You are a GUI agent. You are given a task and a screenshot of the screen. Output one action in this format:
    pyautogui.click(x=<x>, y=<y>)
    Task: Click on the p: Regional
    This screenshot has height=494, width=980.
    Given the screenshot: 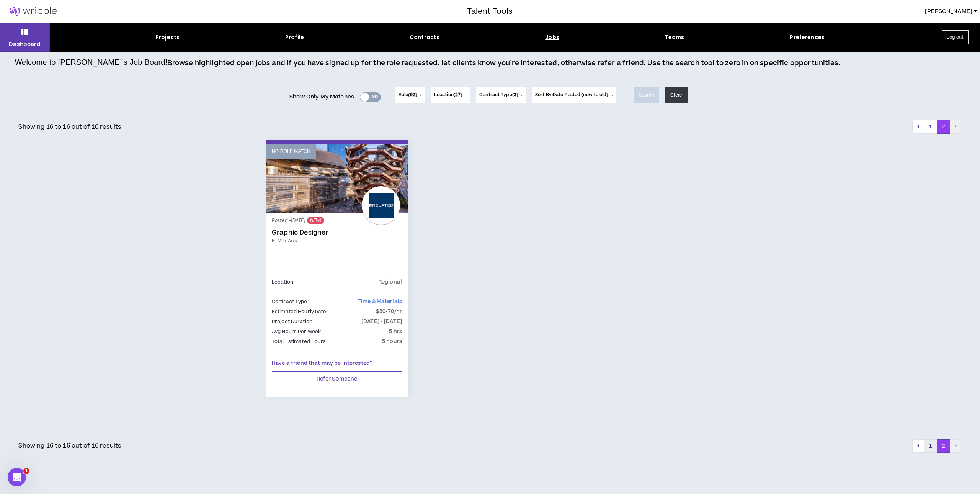 What is the action you would take?
    pyautogui.click(x=390, y=282)
    